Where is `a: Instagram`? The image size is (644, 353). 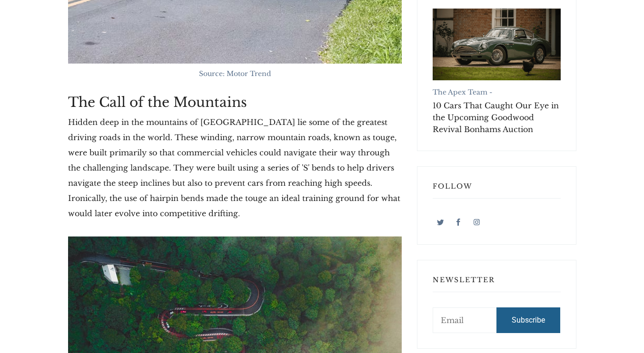
a: Instagram is located at coordinates (477, 222).